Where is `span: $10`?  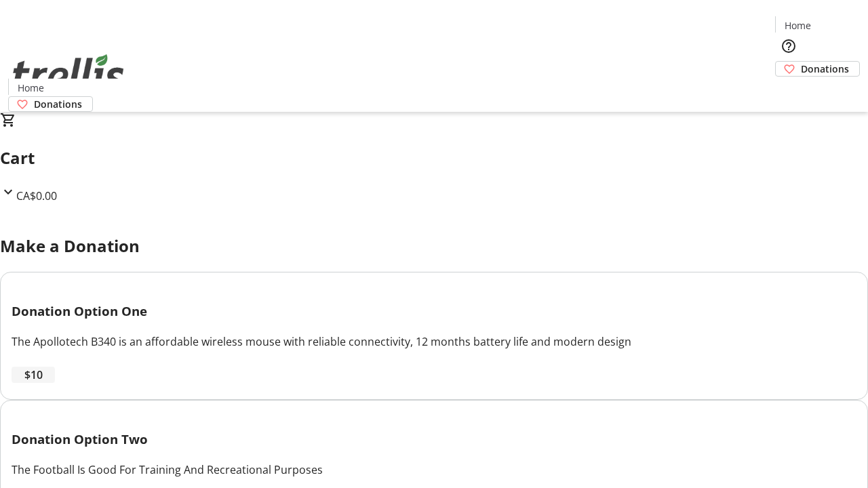
span: $10 is located at coordinates (33, 375).